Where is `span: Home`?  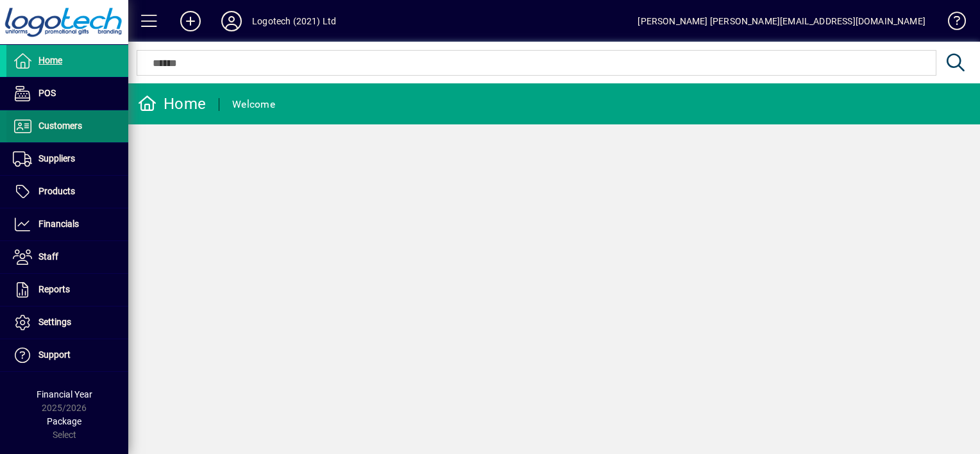 span: Home is located at coordinates (50, 60).